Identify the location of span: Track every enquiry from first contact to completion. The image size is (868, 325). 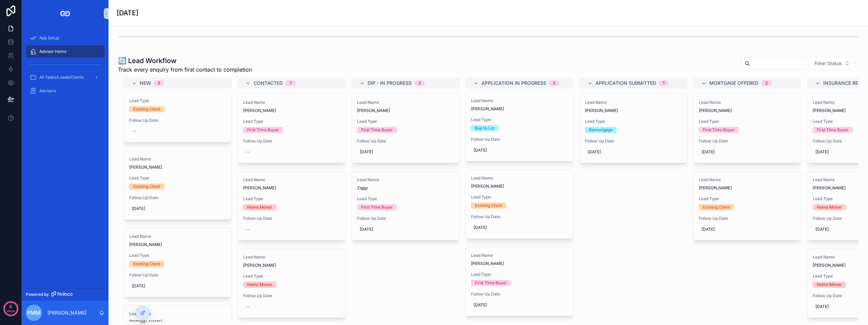
(185, 70).